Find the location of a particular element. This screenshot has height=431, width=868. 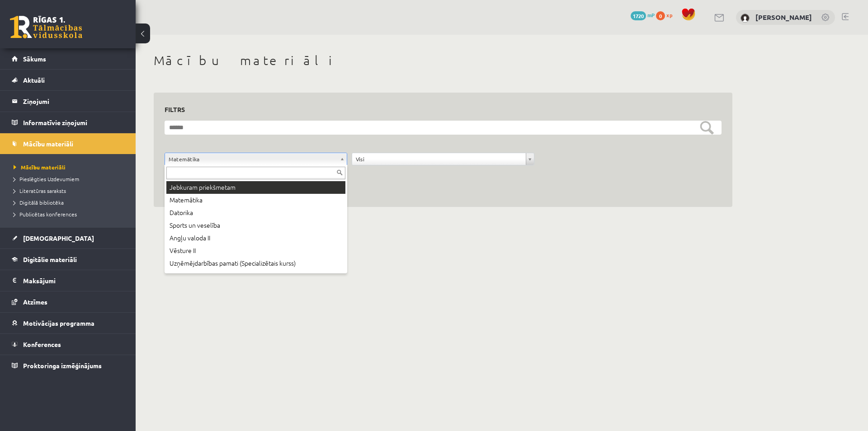

div: Datorika is located at coordinates (256, 213).